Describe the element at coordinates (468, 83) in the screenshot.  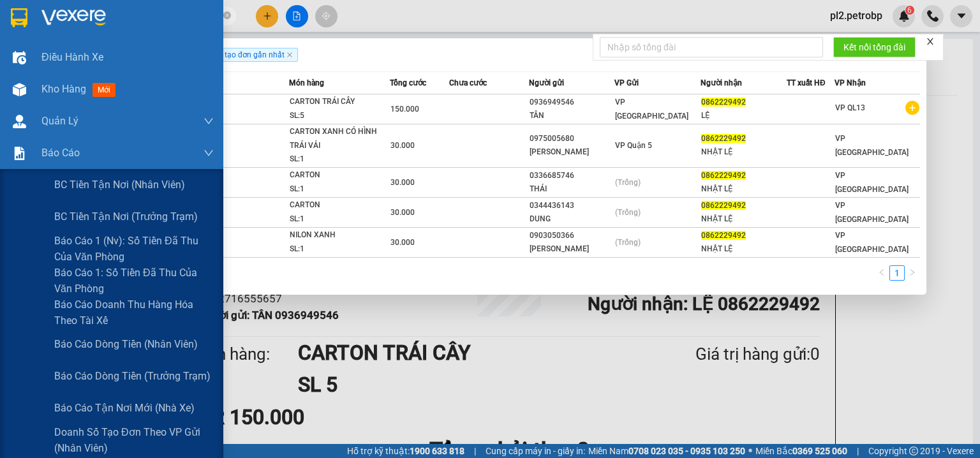
I see `span: Chưa cước` at that location.